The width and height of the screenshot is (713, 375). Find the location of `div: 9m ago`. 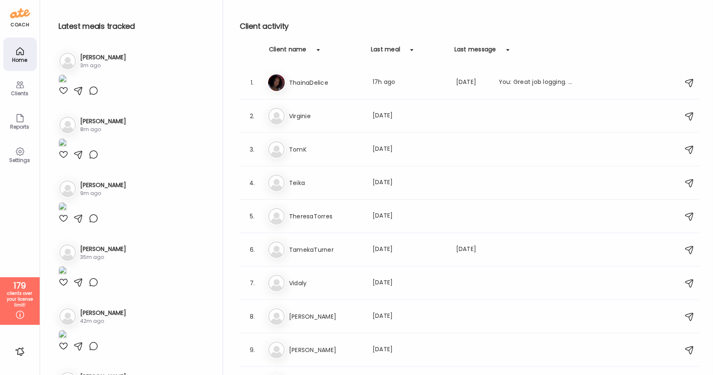

div: 9m ago is located at coordinates (103, 193).